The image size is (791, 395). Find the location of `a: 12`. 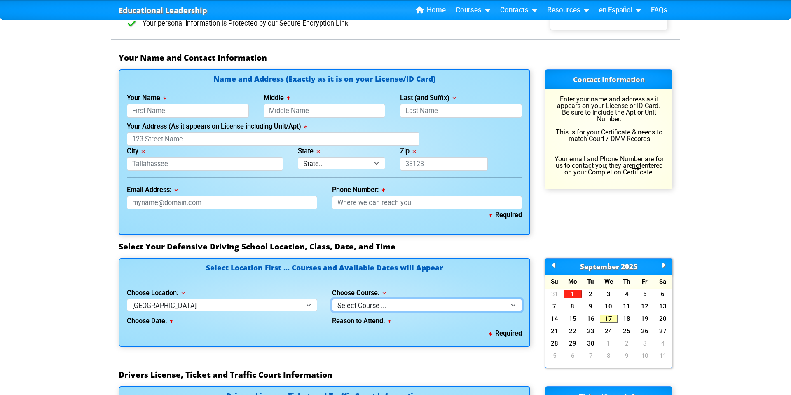

a: 12 is located at coordinates (645, 306).